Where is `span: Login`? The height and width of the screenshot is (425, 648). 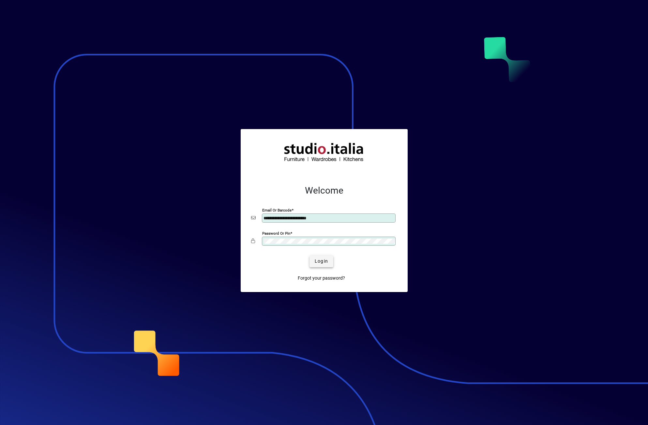 span: Login is located at coordinates (321, 261).